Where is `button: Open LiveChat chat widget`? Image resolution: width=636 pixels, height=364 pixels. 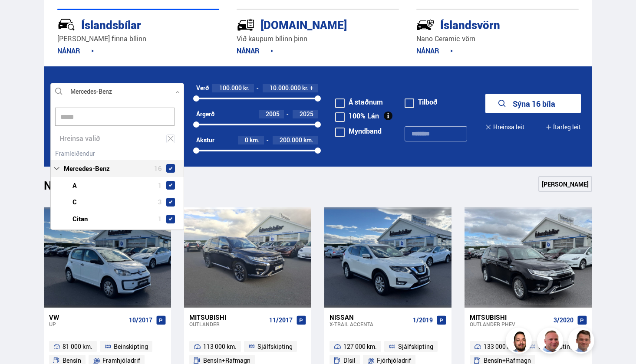
button: Open LiveChat chat widget is located at coordinates (20, 16).